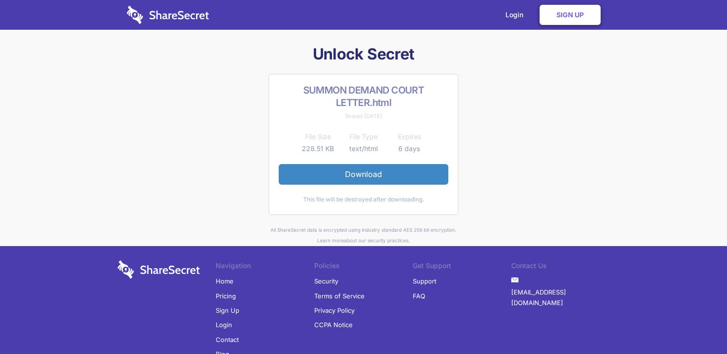  I want to click on a: Login, so click(224, 325).